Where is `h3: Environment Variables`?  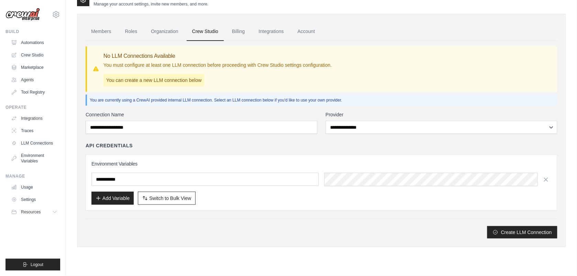
h3: Environment Variables is located at coordinates (321, 164).